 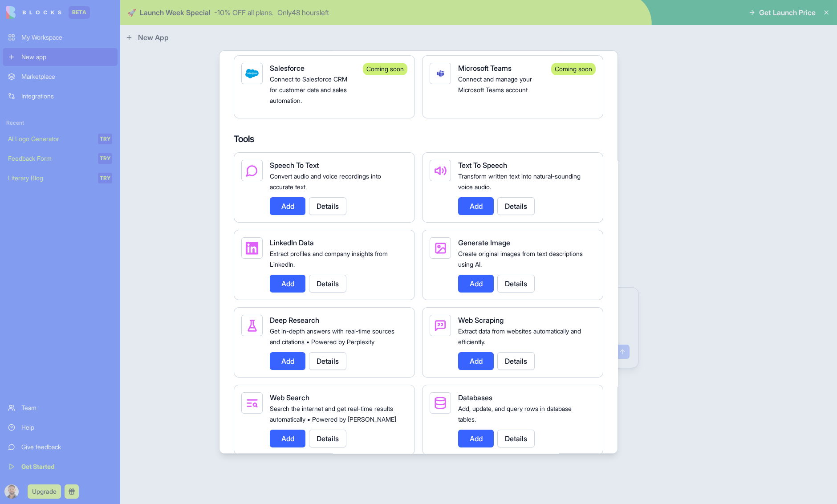 What do you see at coordinates (418, 139) in the screenshot?
I see `h4: Tools` at bounding box center [418, 139].